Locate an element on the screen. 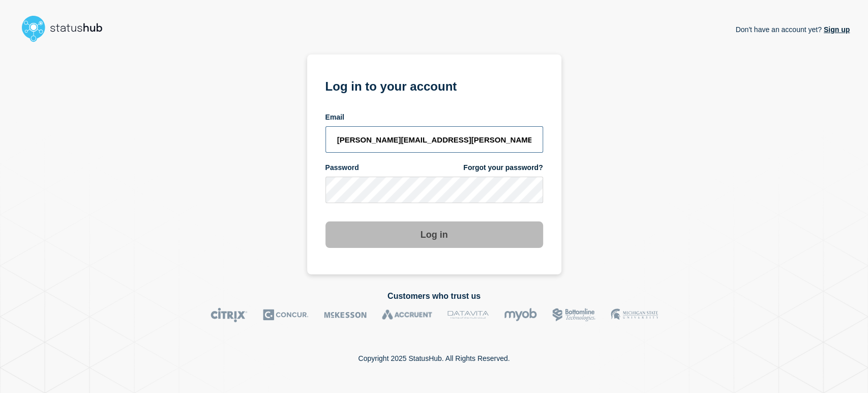 This screenshot has width=868, height=393. img: StatusHub logo is located at coordinates (67, 29).